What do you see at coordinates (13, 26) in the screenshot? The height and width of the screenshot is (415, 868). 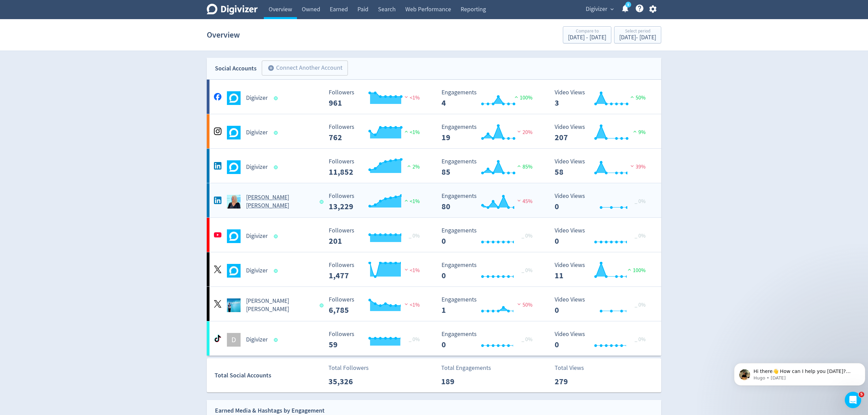 I see `img: Profile image for Hugo` at bounding box center [13, 26].